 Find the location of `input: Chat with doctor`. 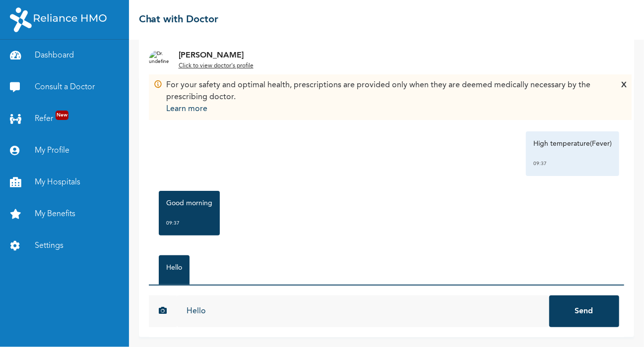

input: Chat with doctor is located at coordinates (363, 311).